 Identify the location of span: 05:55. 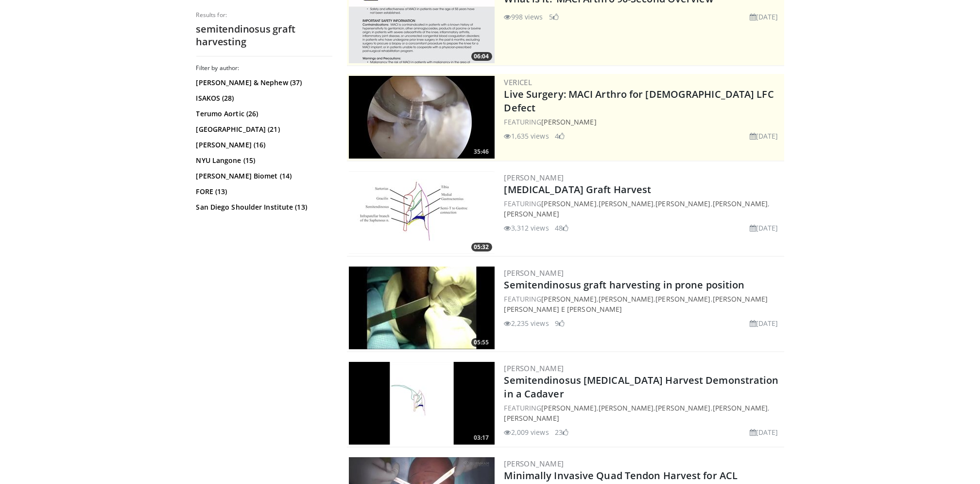
(481, 342).